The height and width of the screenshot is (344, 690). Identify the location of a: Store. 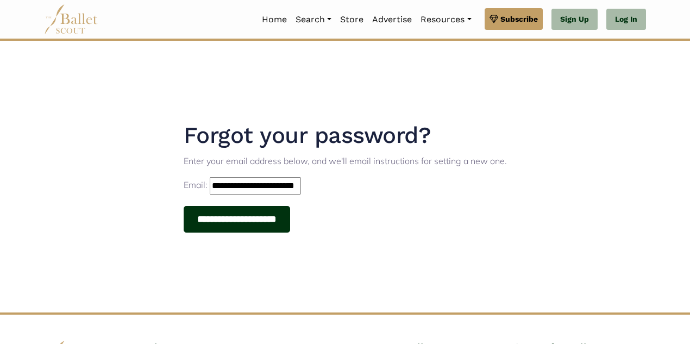
(351, 20).